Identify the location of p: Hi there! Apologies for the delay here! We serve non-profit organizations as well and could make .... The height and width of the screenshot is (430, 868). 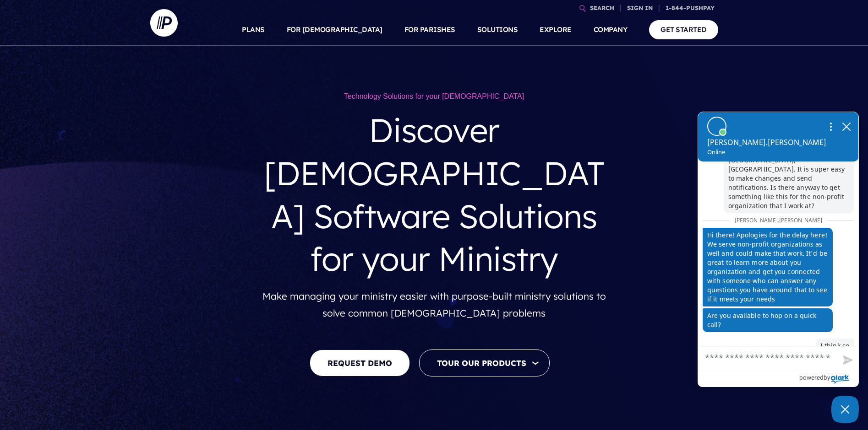
(767, 267).